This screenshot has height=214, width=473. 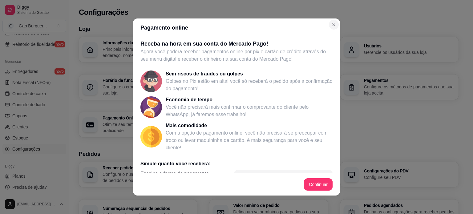 I want to click on span: Escolha a forma de pagamento, so click(x=175, y=174).